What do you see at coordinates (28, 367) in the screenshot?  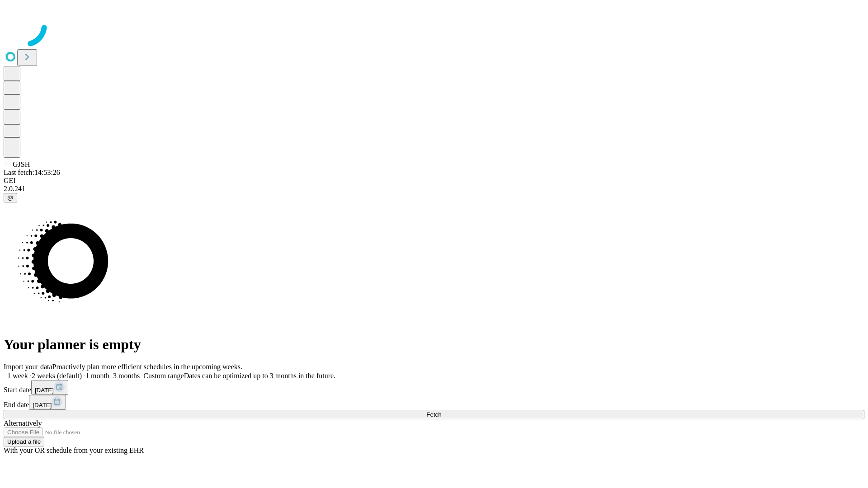 I see `span: Import your data` at bounding box center [28, 367].